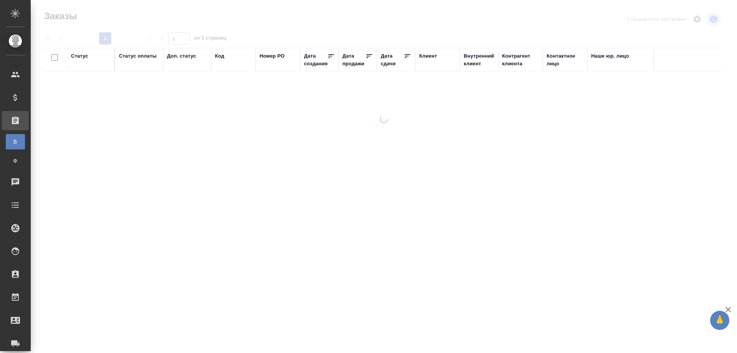 Image resolution: width=737 pixels, height=353 pixels. What do you see at coordinates (610, 56) in the screenshot?
I see `div: Наше юр. лицо` at bounding box center [610, 56].